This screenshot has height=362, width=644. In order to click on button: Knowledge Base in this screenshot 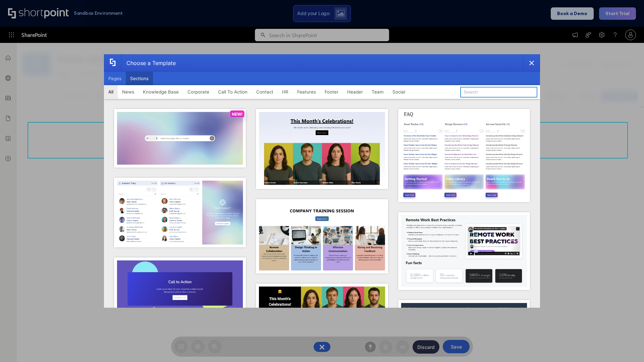, I will do `click(161, 92)`.